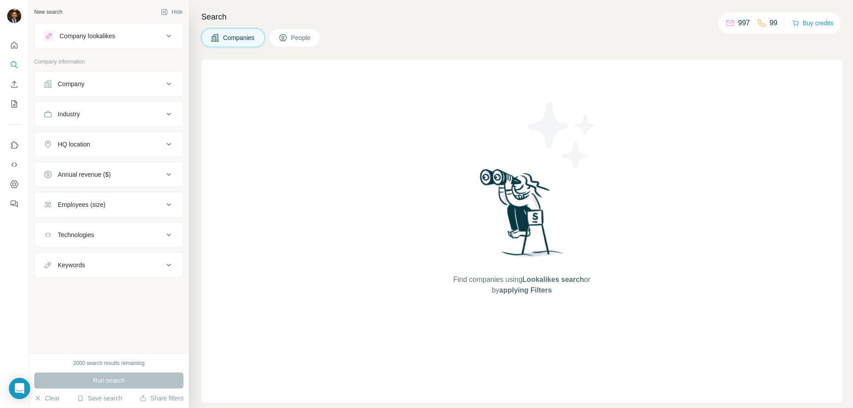 The width and height of the screenshot is (853, 408). I want to click on button: Quick start, so click(14, 45).